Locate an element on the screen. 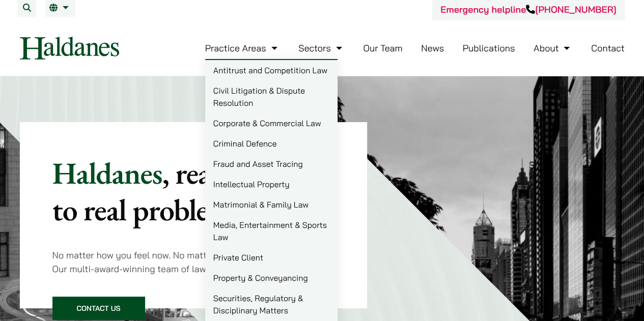  a: EN is located at coordinates (60, 8).